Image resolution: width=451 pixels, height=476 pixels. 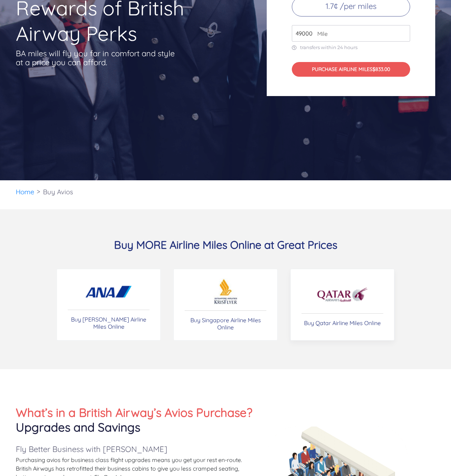 I want to click on span: Mile, so click(x=321, y=34).